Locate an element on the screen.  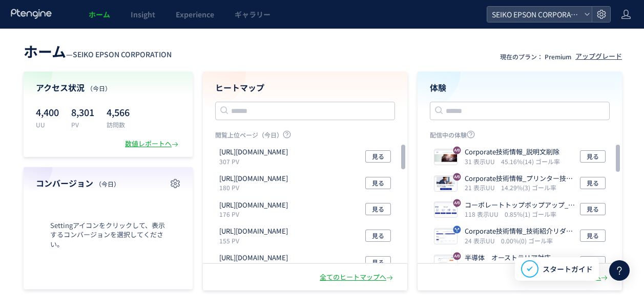
p: 133 PV is located at coordinates (255, 267).